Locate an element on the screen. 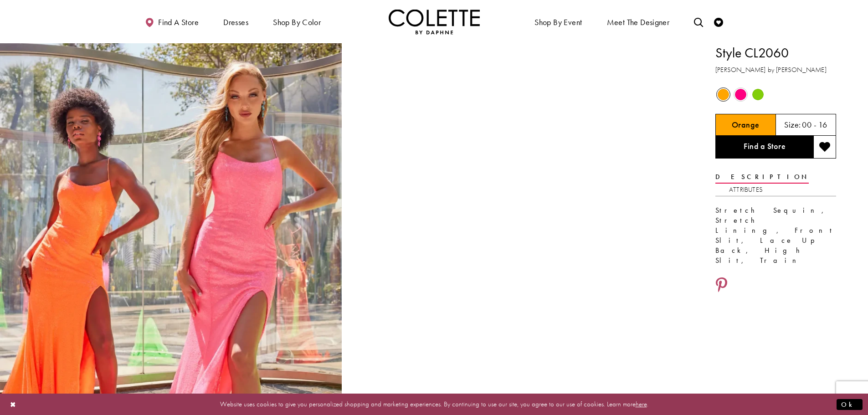 This screenshot has height=415, width=868. div: Hot Pink is located at coordinates (741, 94).